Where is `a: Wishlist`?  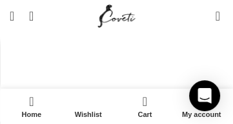 a: Wishlist is located at coordinates (88, 106).